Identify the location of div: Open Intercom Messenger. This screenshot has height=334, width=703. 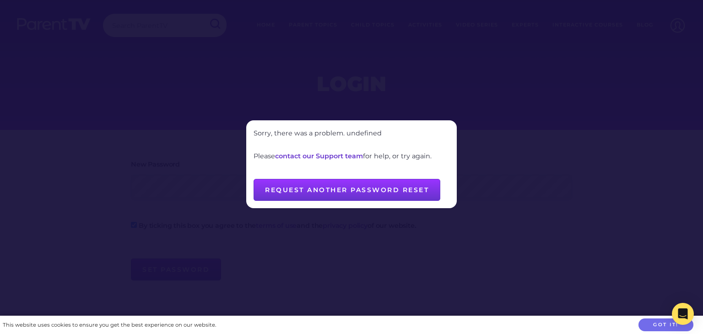
(683, 314).